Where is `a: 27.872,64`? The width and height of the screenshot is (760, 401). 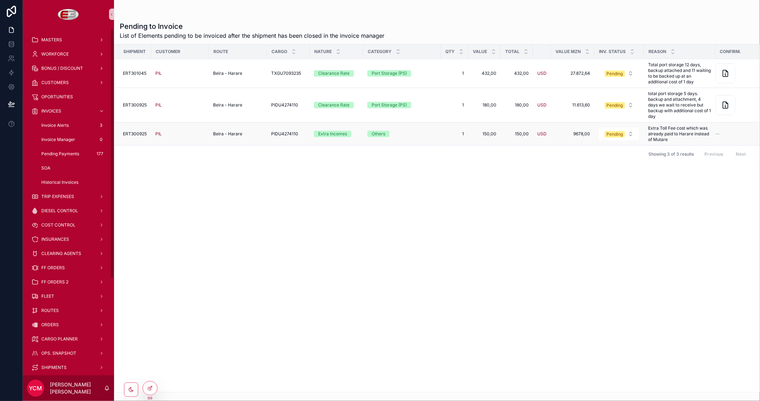 a: 27.872,64 is located at coordinates (573, 73).